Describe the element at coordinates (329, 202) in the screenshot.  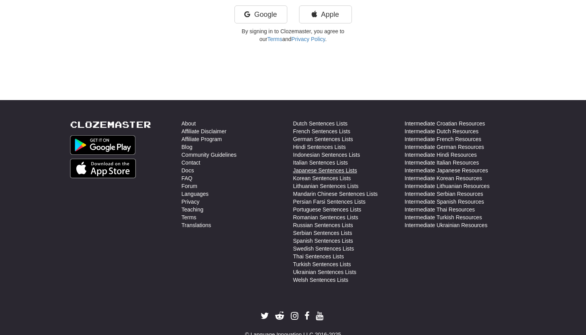
I see `a: Persian Farsi Sentences Lists` at that location.